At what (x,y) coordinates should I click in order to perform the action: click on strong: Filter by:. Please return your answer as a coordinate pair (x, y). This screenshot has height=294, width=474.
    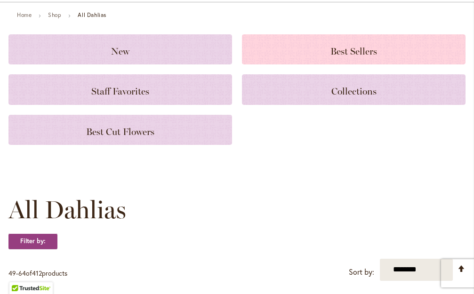
    Looking at the image, I should click on (33, 241).